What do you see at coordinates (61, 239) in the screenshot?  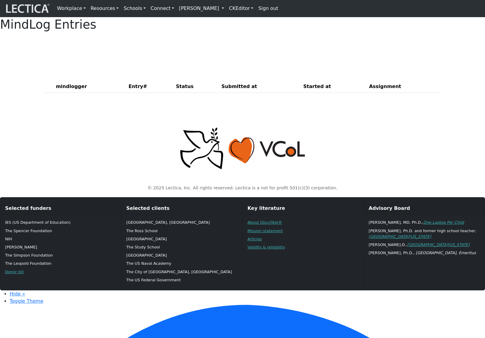 I see `p: NIH` at bounding box center [61, 239].